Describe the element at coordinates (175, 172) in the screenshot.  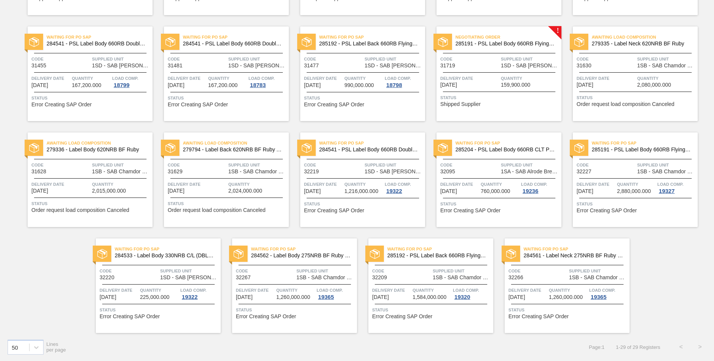
I see `span: 31629` at that location.